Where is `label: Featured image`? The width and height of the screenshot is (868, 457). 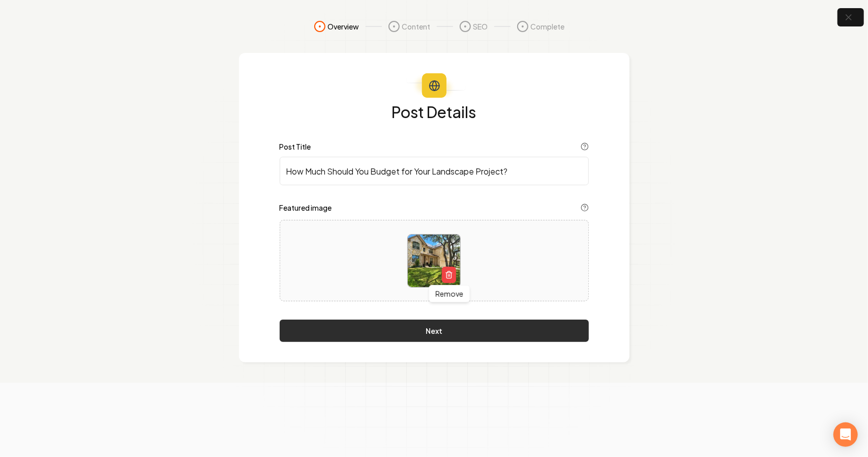 label: Featured image is located at coordinates (306, 207).